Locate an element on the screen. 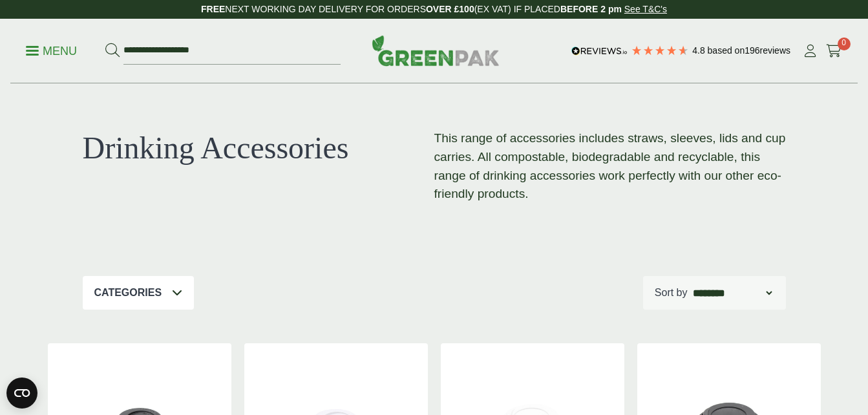 The width and height of the screenshot is (868, 415). img: REVIEWS.io is located at coordinates (600, 51).